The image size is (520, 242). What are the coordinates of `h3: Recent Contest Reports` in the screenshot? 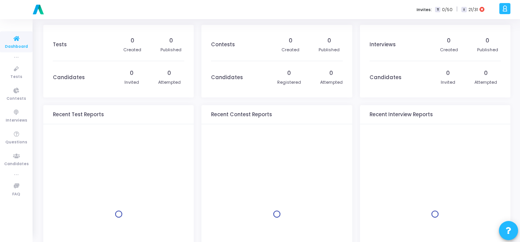 It's located at (241, 115).